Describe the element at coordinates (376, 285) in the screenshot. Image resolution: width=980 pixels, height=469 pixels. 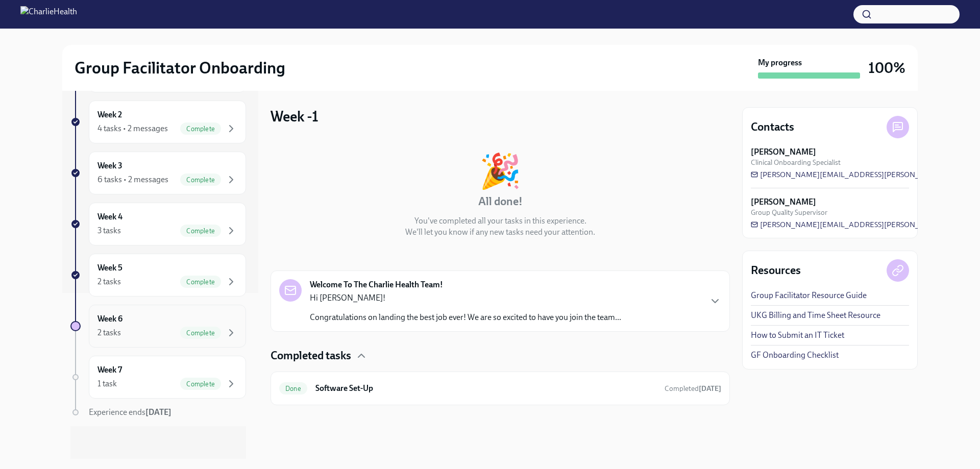
I see `strong: Welcome To The Charlie Health Team!` at that location.